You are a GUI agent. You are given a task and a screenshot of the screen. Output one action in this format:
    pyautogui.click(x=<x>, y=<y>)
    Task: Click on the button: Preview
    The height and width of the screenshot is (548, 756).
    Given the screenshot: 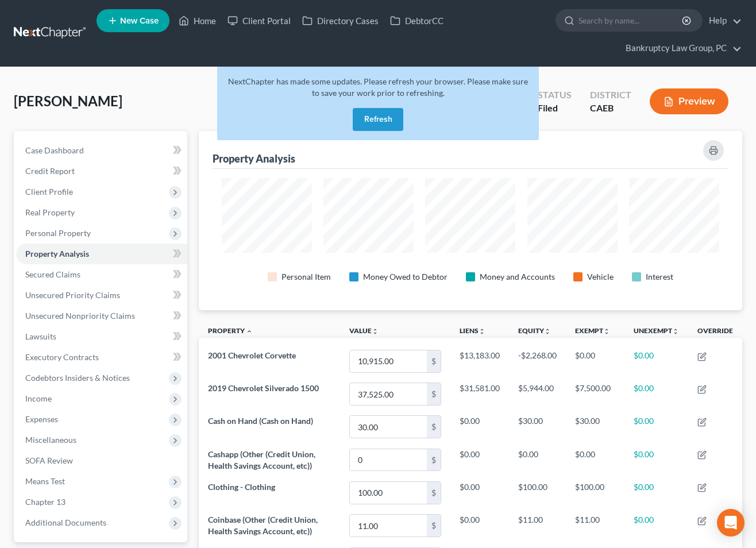 What is the action you would take?
    pyautogui.click(x=689, y=101)
    